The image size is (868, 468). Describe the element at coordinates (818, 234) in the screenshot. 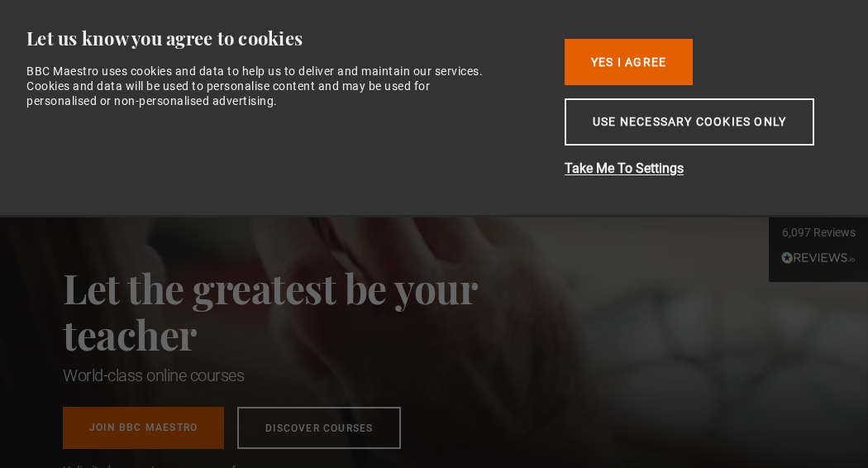

I see `div: 6,097 Reviews` at that location.